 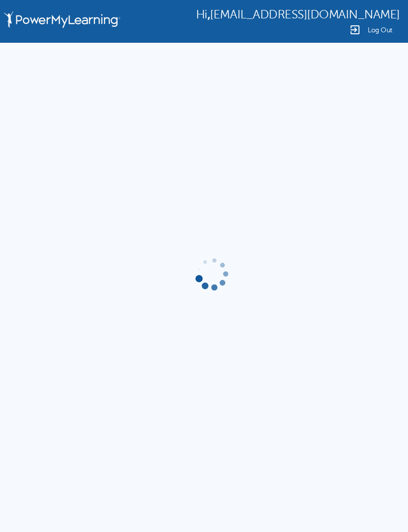 What do you see at coordinates (212, 274) in the screenshot?
I see `img: gif-load2.gif` at bounding box center [212, 274].